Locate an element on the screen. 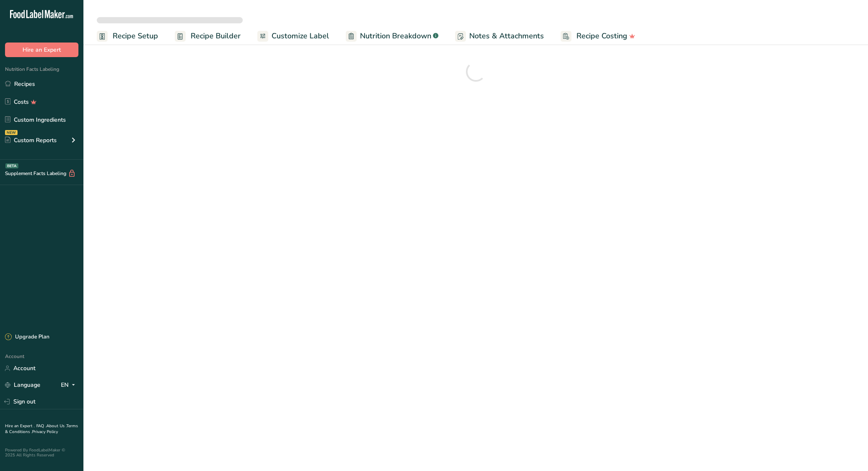  a: About Us . is located at coordinates (56, 426).